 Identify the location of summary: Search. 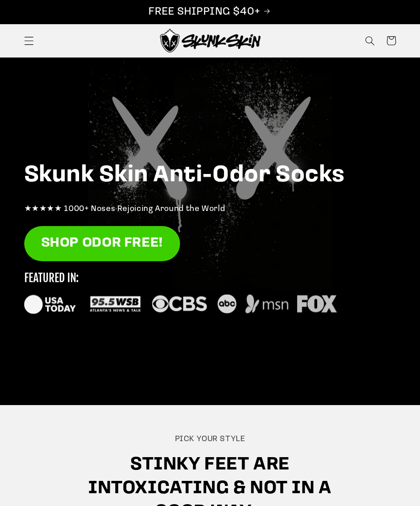
(370, 41).